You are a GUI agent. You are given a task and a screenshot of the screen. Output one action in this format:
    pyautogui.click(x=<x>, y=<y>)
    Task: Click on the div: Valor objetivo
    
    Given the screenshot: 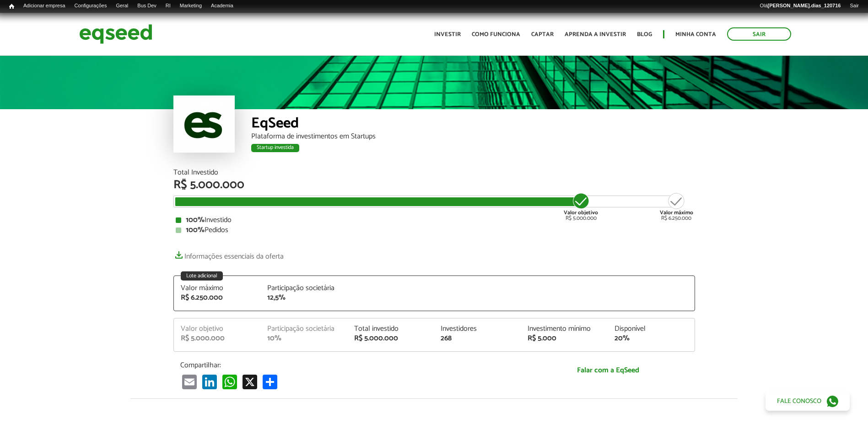 What is the action you would take?
    pyautogui.click(x=217, y=329)
    